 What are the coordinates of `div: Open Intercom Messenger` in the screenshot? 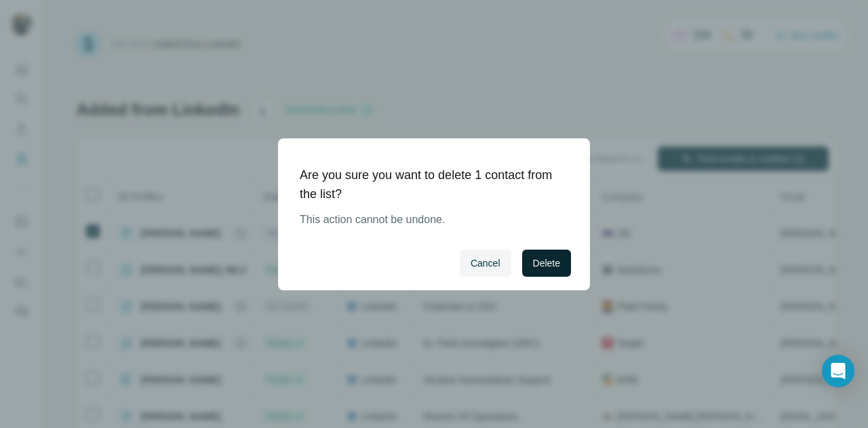 It's located at (838, 371).